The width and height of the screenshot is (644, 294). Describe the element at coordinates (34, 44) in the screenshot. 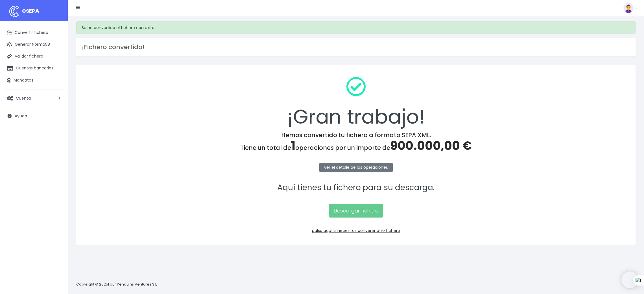

I see `a: Generar Norma58` at that location.